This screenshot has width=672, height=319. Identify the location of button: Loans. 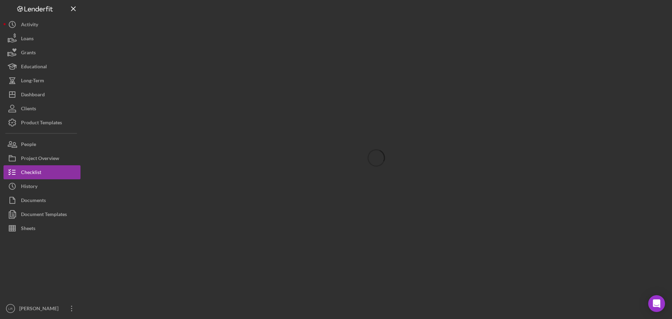
(42, 39).